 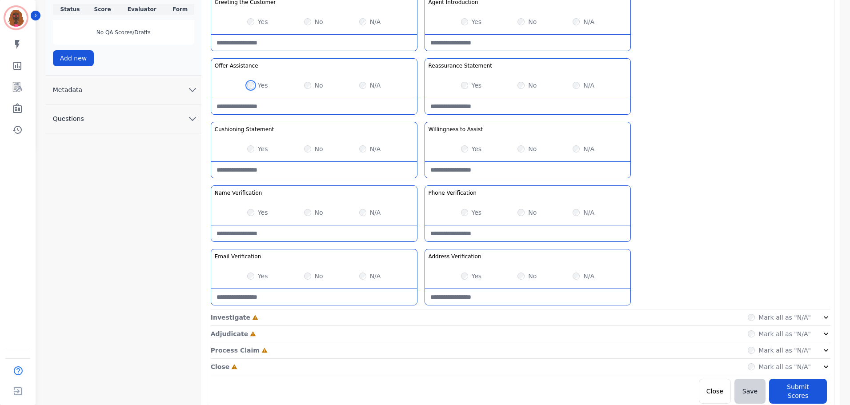 What do you see at coordinates (124, 119) in the screenshot?
I see `button: Questions chevron down` at bounding box center [124, 119].